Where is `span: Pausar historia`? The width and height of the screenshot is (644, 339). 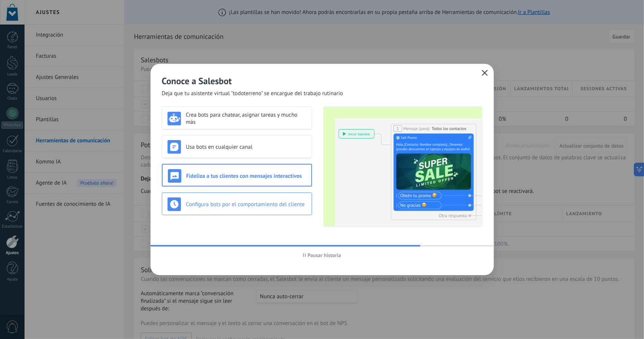
span: Pausar historia is located at coordinates (324, 255).